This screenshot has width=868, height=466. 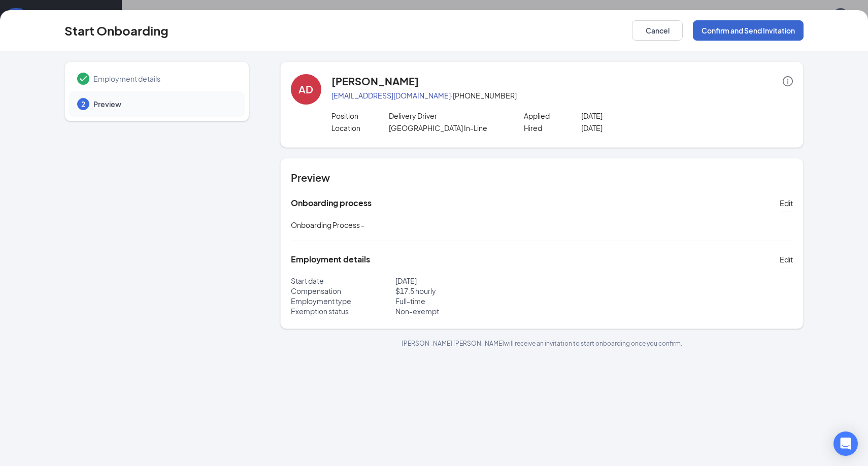 I want to click on p: Location, so click(x=360, y=128).